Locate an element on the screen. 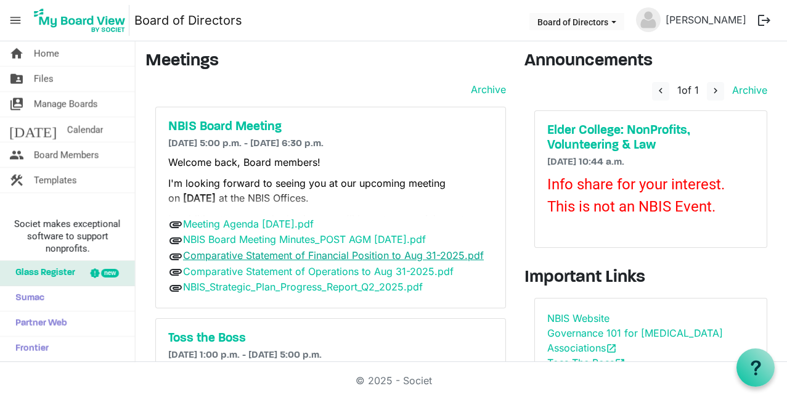  p: In addition to our regular business, we'll have two special guests: is located at coordinates (330, 219).